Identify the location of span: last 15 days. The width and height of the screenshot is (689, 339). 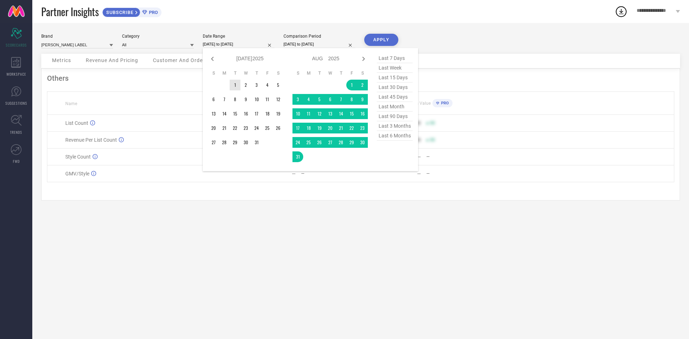
(395, 77).